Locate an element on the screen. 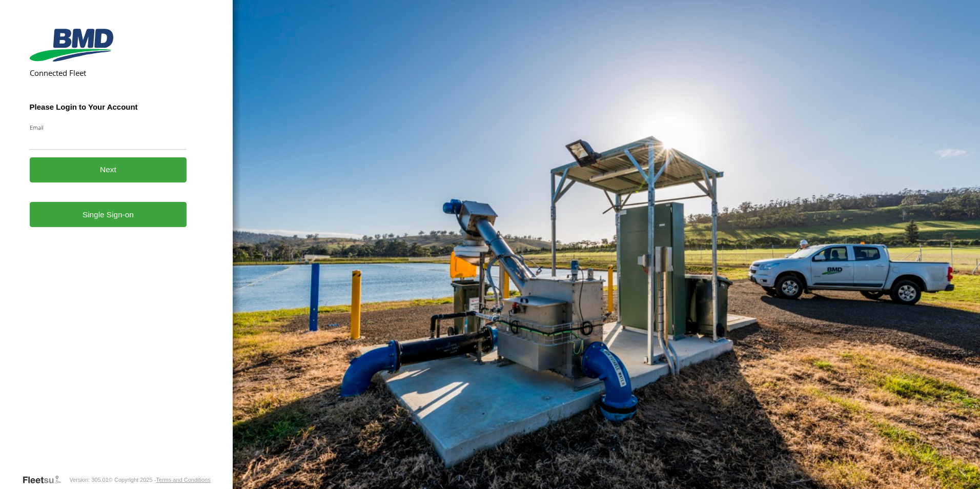  h2: Connected Fleet is located at coordinates (108, 73).